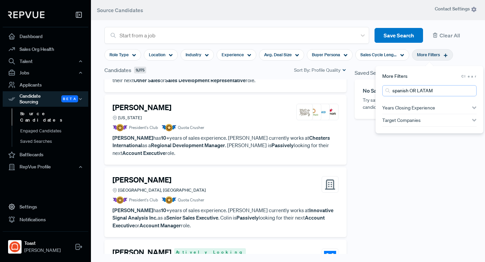 This screenshot has width=485, height=262. Describe the element at coordinates (118, 70) in the screenshot. I see `span: Candidates` at that location.